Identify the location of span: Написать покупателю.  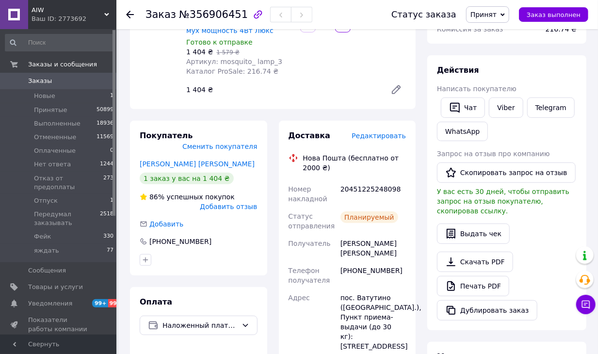
(477, 89).